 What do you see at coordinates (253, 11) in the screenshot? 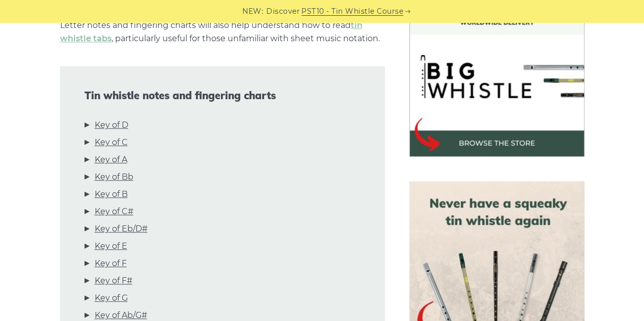
I see `span: NEW:` at bounding box center [253, 11].